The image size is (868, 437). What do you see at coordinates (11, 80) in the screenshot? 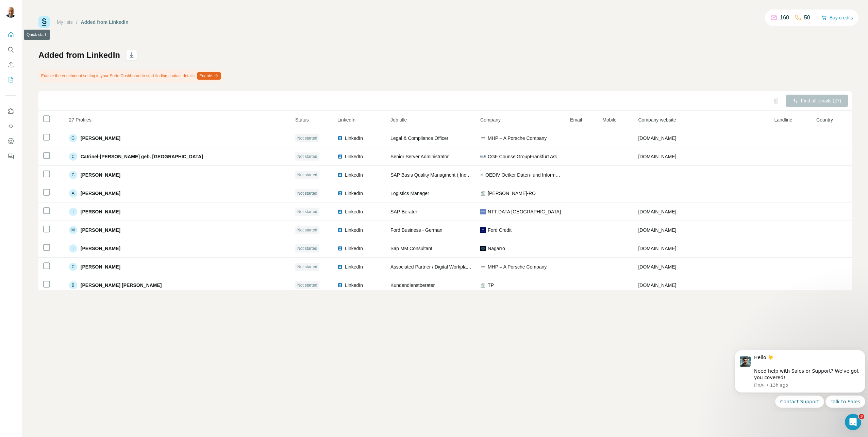
I see `button: My lists` at bounding box center [11, 80].